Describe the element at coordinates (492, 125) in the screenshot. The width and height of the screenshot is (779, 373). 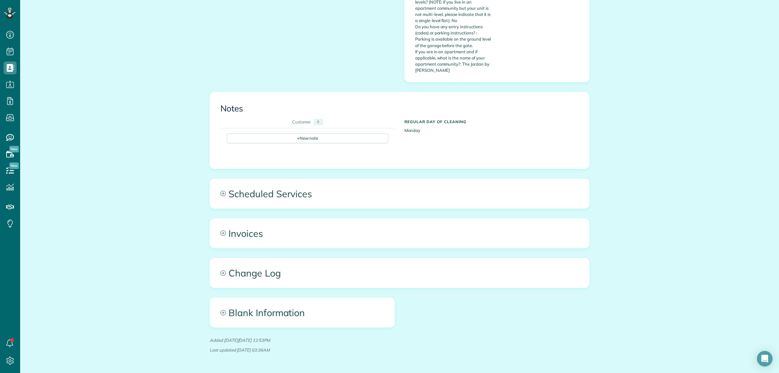
I see `div: Monday` at that location.